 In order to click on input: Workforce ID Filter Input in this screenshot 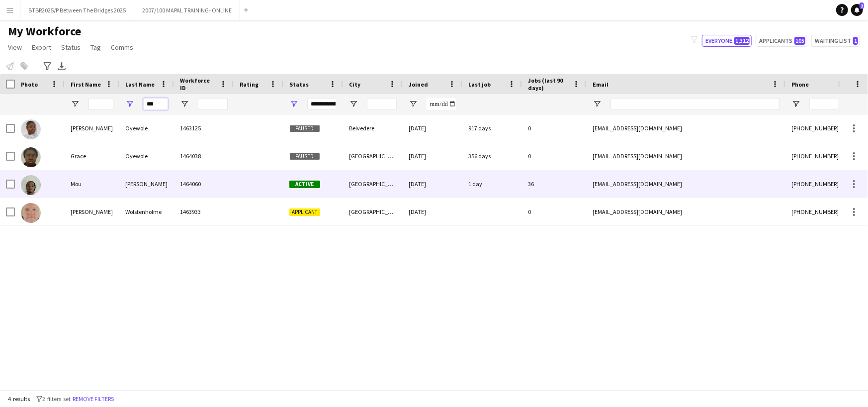, I will do `click(213, 104)`.